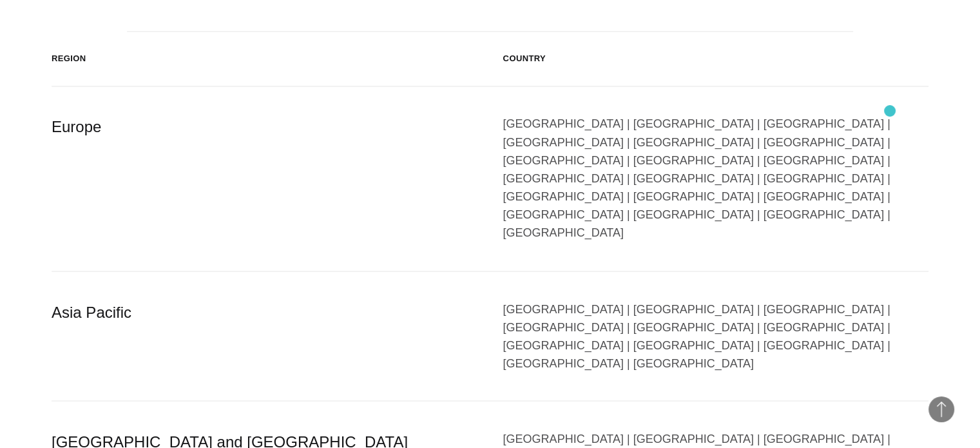 Image resolution: width=980 pixels, height=448 pixels. What do you see at coordinates (941, 409) in the screenshot?
I see `span: Back to Top` at bounding box center [941, 409].